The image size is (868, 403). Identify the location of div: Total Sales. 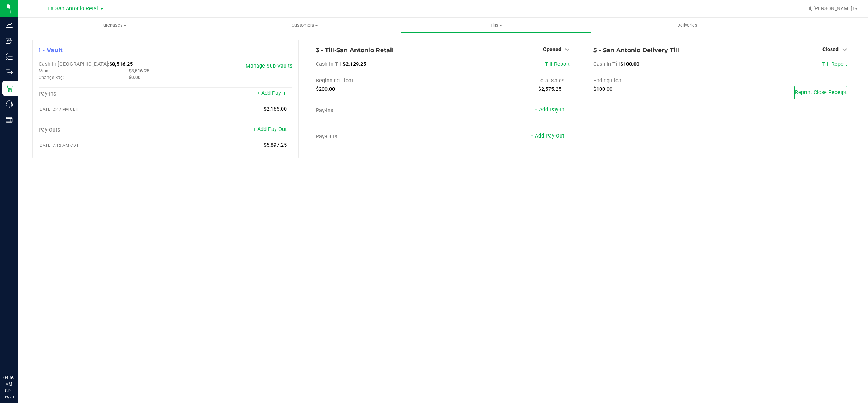
(506, 81).